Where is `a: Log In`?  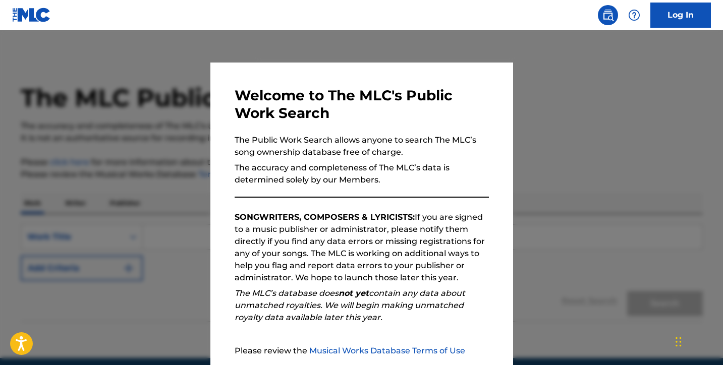 a: Log In is located at coordinates (680, 15).